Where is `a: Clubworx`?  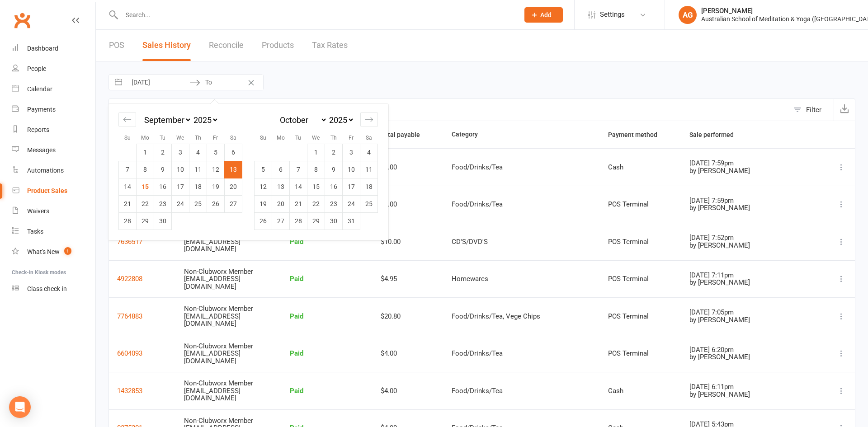 a: Clubworx is located at coordinates (22, 21).